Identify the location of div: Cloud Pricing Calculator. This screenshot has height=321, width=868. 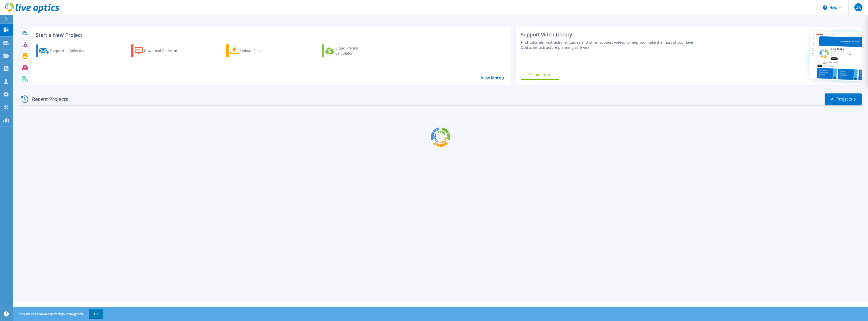
(355, 51).